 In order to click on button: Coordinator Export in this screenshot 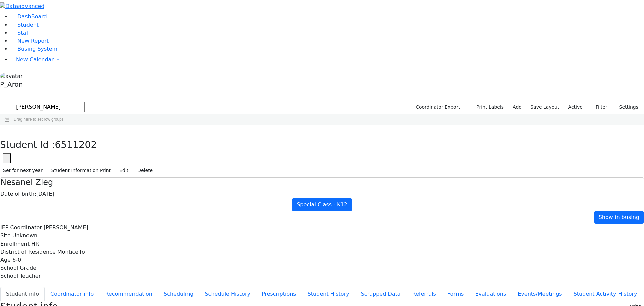, I will do `click(437, 107)`.